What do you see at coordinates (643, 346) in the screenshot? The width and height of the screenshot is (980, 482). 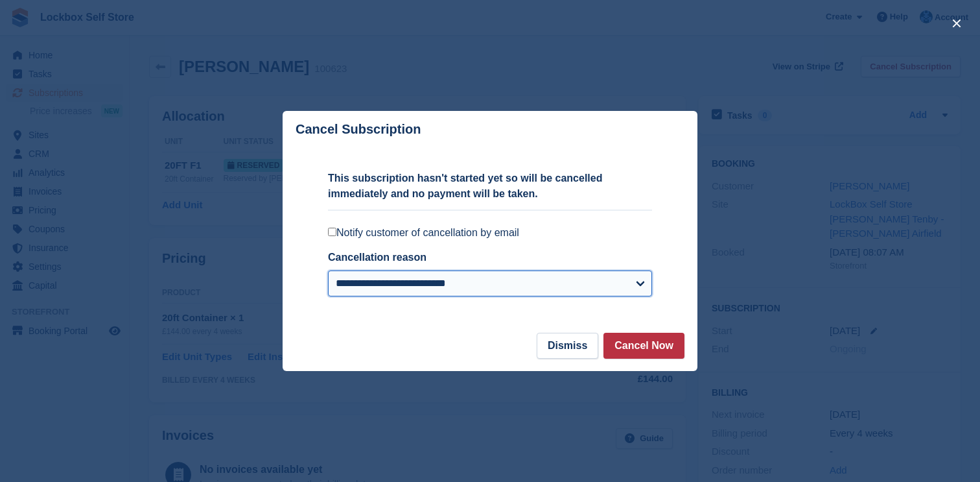 I see `button: Cancel Now` at bounding box center [643, 346].